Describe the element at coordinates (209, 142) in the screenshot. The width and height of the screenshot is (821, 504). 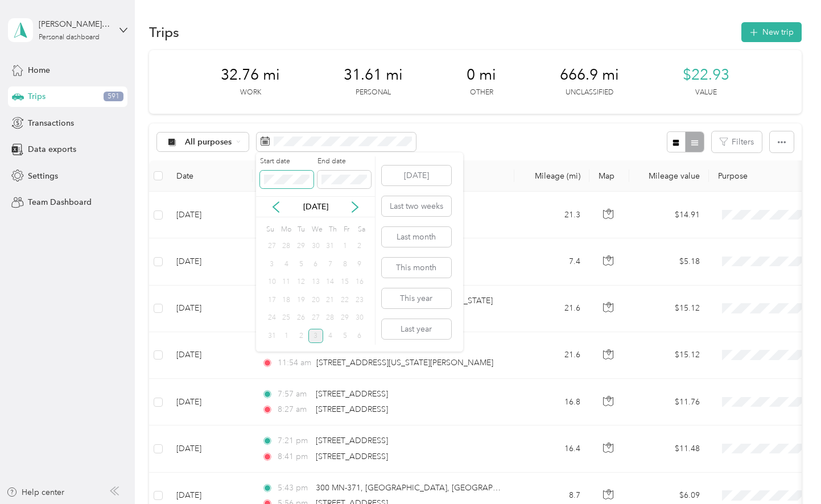
I see `span: All purposes` at that location.